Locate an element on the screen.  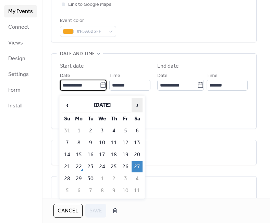
span: #F5A623FF is located at coordinates (91, 32).